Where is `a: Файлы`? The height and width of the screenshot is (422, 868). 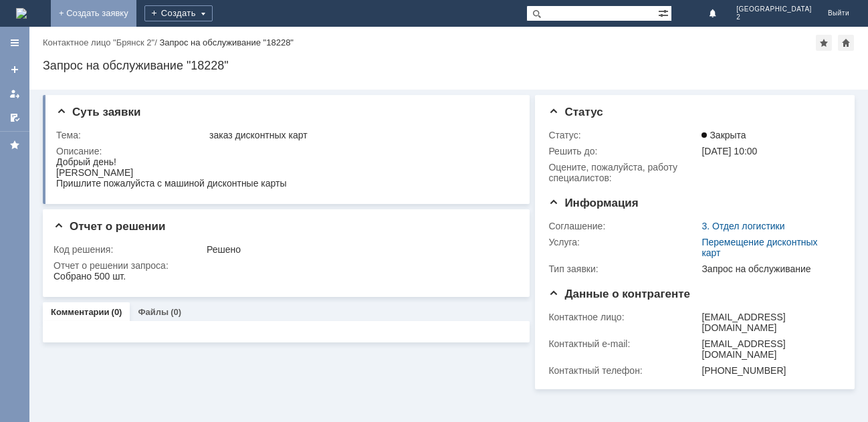
a: Файлы is located at coordinates (153, 312).